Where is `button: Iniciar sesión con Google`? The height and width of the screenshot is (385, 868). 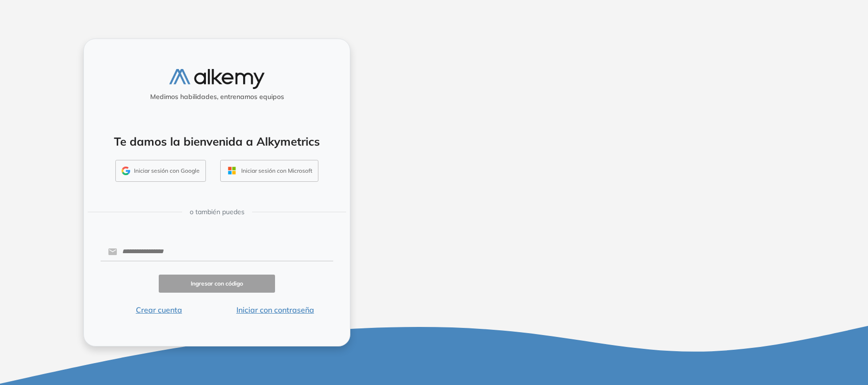
button: Iniciar sesión con Google is located at coordinates (161, 171).